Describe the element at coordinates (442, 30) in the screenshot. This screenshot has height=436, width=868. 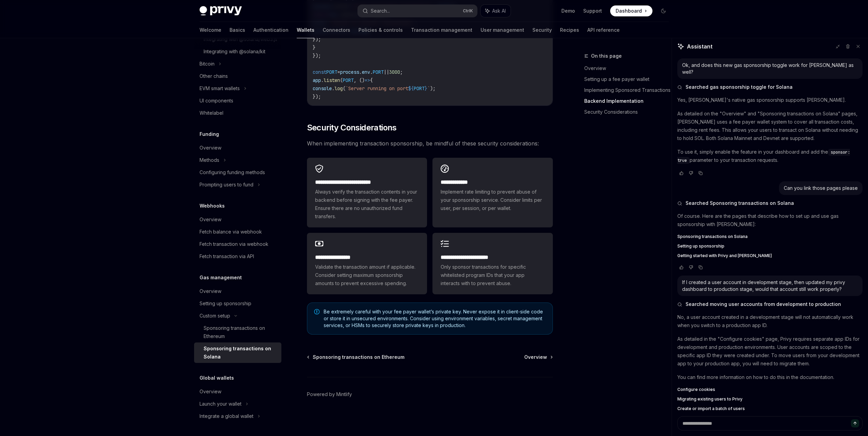
I see `a: Transaction management` at that location.